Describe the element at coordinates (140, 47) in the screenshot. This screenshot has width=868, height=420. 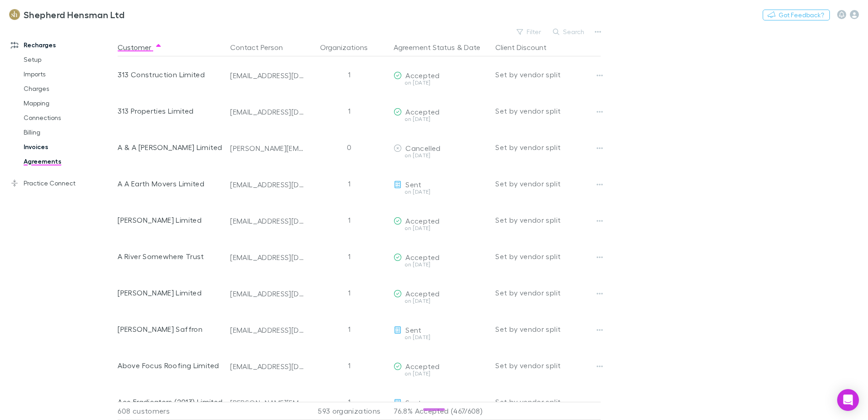
I see `button: Customer` at that location.